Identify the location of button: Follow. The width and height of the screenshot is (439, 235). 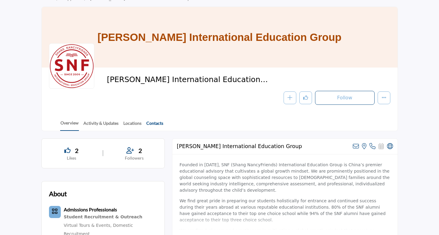
(345, 98).